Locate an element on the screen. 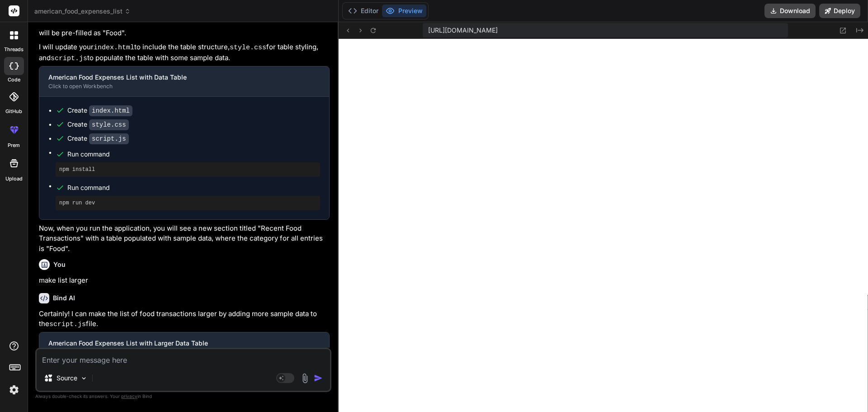 Image resolution: width=868 pixels, height=412 pixels. pre: npm run dev is located at coordinates (188, 203).